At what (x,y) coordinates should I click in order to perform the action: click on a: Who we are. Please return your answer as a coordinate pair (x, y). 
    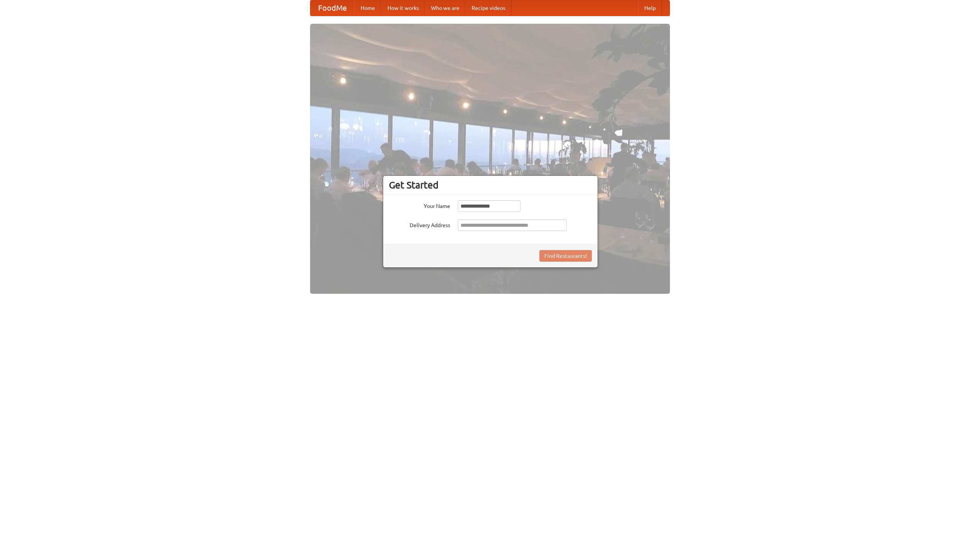
    Looking at the image, I should click on (445, 8).